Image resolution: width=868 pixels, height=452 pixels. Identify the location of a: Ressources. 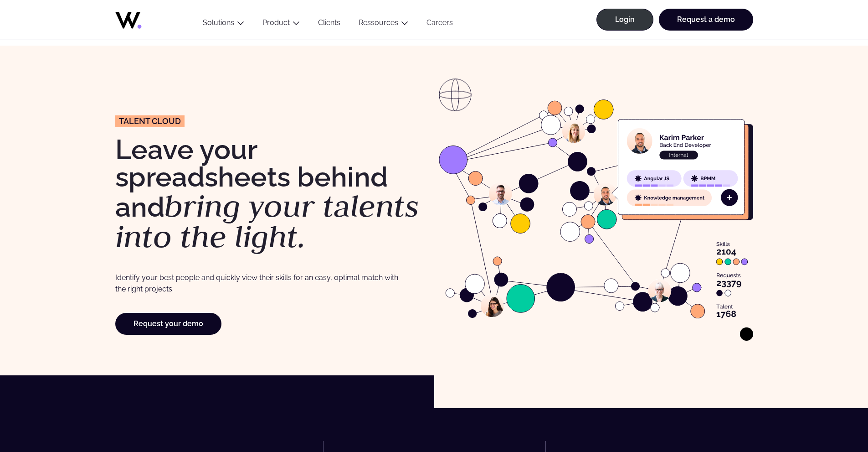
(378, 23).